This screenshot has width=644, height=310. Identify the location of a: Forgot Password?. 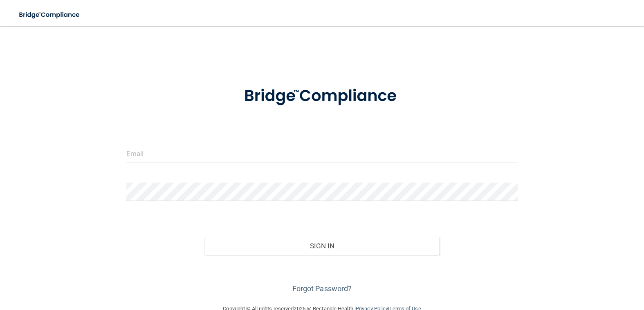
(322, 289).